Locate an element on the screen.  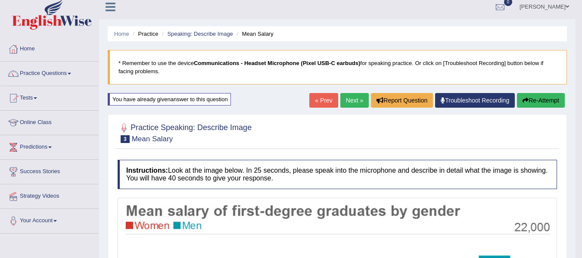
a: Speaking: Describe Image is located at coordinates (200, 34).